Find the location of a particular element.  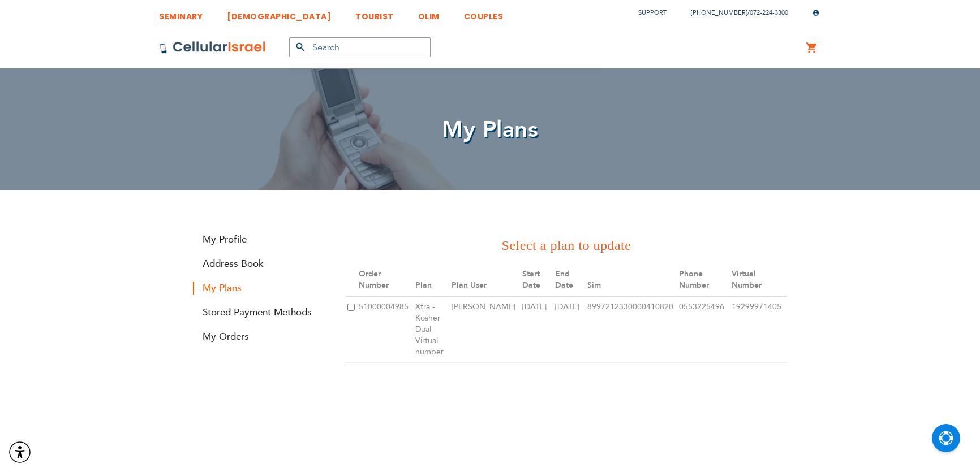

a: SEMINARY is located at coordinates (181, 13).